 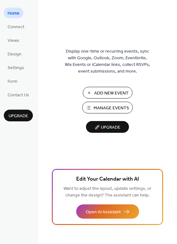 I want to click on button: Manage Events, so click(x=108, y=107).